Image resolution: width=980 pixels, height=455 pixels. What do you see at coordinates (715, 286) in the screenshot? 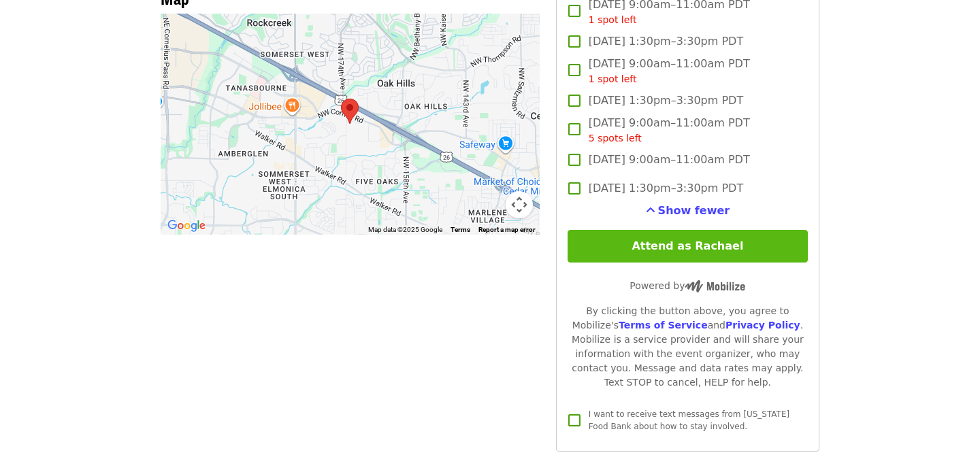
I see `img: Powered by Mobilize` at bounding box center [715, 286].